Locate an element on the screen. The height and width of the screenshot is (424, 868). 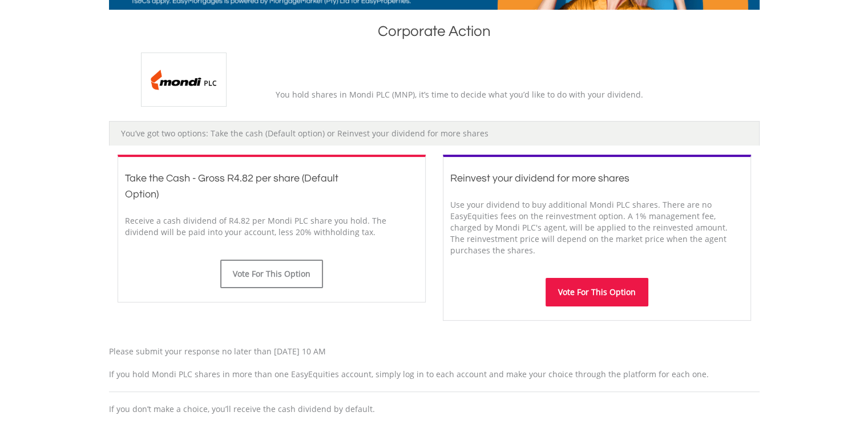
span: Reinvest your dividend for more shares is located at coordinates (540, 178).